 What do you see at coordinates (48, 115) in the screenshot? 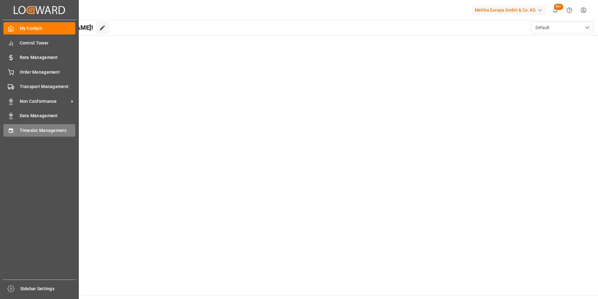
I see `span: Data Management` at bounding box center [48, 115].